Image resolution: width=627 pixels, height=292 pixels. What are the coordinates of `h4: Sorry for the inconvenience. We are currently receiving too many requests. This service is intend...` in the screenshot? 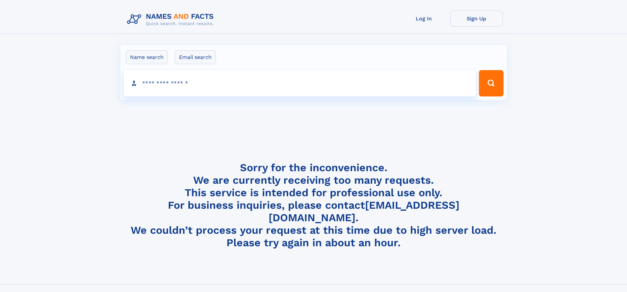 It's located at (314, 205).